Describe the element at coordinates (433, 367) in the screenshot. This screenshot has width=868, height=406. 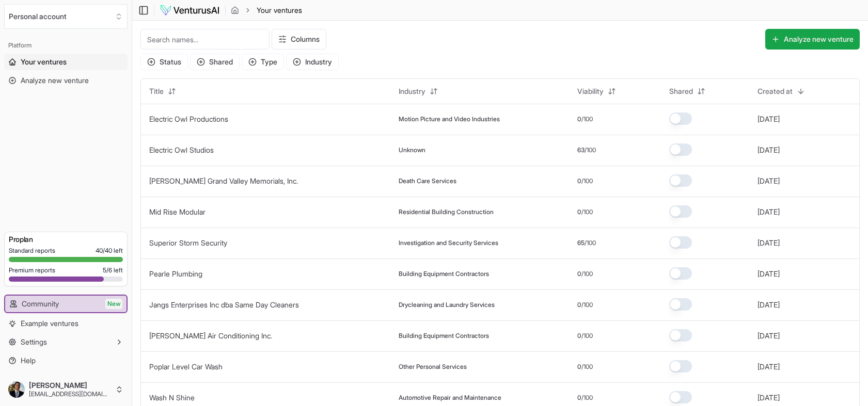
I see `span: Other Personal Services` at that location.